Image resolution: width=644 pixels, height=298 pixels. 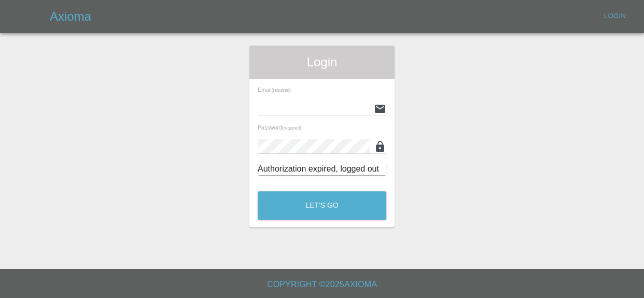 I want to click on span: Login, so click(x=322, y=62).